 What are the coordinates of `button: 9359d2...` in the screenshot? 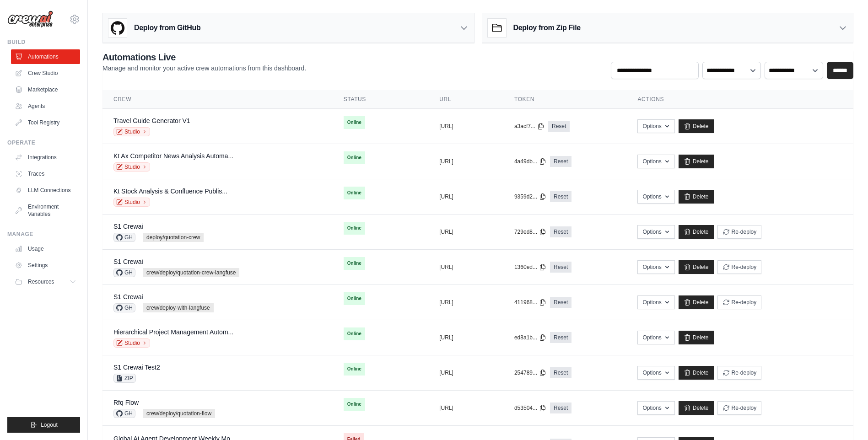 It's located at (531, 197).